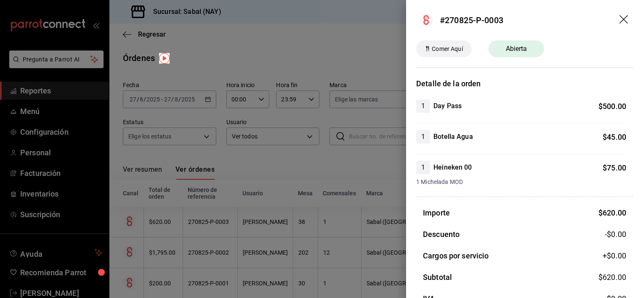  Describe the element at coordinates (441, 234) in the screenshot. I see `h3: Descuento` at that location.